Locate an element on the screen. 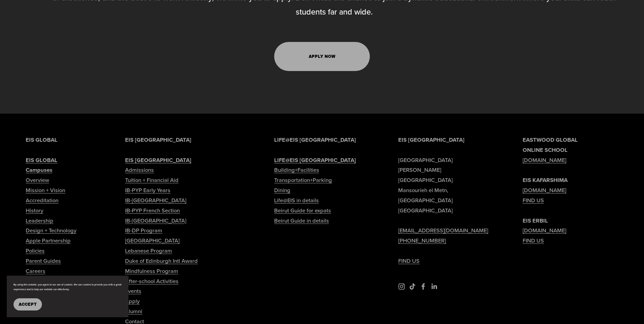  a: Parent Guides is located at coordinates (43, 261).